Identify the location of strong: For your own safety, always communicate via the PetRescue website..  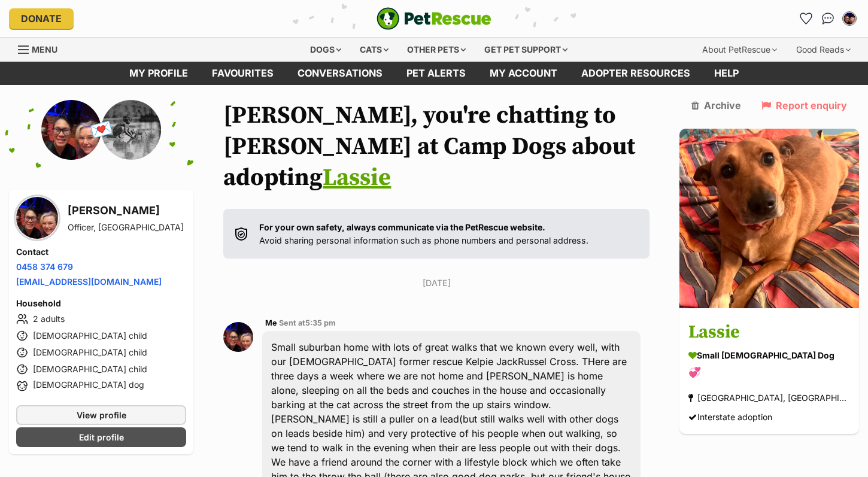
(403, 227).